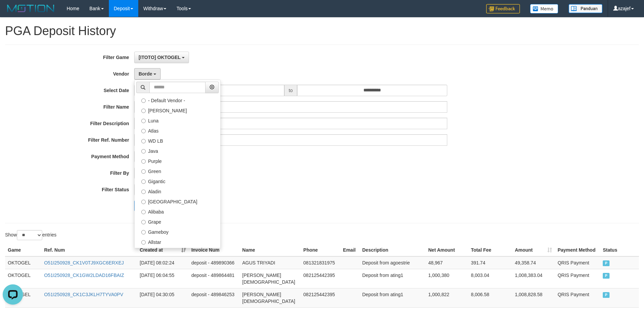 Image resolution: width=644 pixels, height=310 pixels. I want to click on input: - Default Vendor -, so click(143, 101).